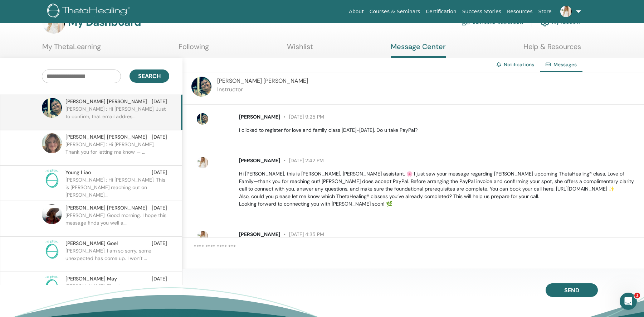 The width and height of the screenshot is (644, 317). What do you see at coordinates (262, 90) in the screenshot?
I see `p: Instructor` at bounding box center [262, 90].